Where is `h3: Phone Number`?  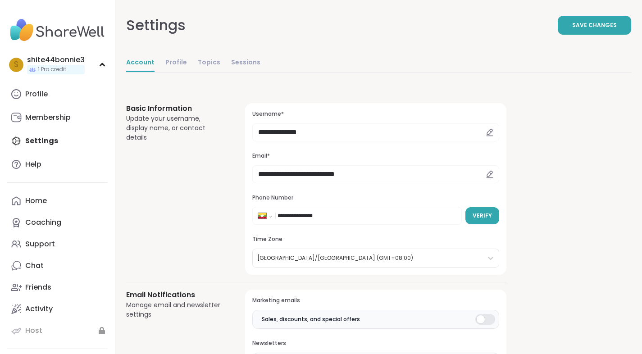
h3: Phone Number is located at coordinates (376, 198).